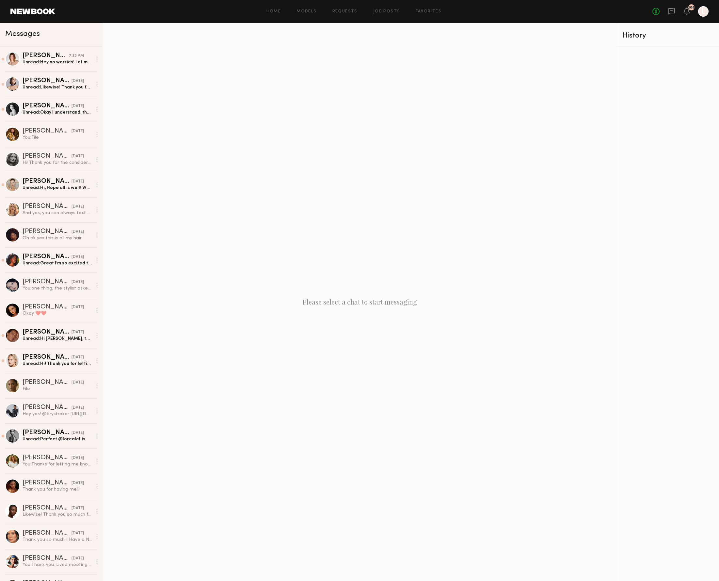  Describe the element at coordinates (274, 11) in the screenshot. I see `a: Home` at that location.